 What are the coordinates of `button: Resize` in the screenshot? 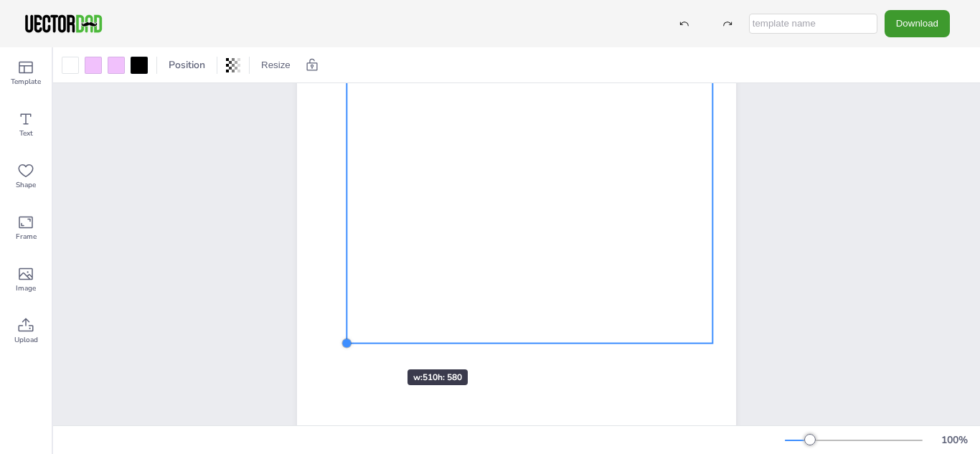 It's located at (276, 65).